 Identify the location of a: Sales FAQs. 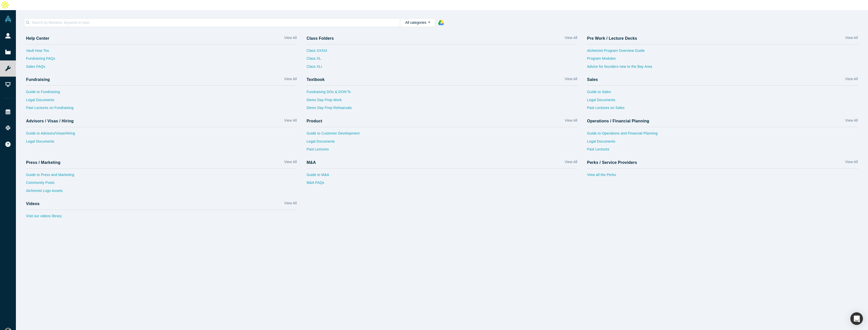
(161, 68).